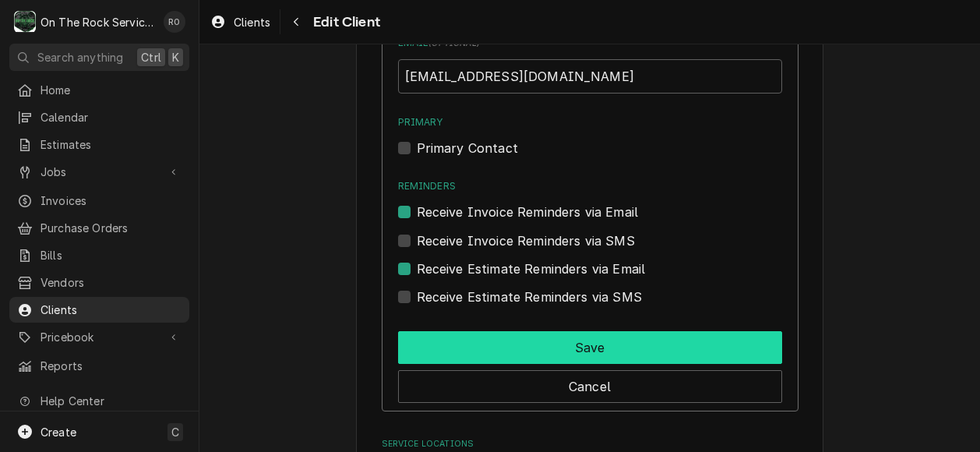 Image resolution: width=980 pixels, height=452 pixels. Describe the element at coordinates (589, 364) in the screenshot. I see `div: Button Group` at that location.